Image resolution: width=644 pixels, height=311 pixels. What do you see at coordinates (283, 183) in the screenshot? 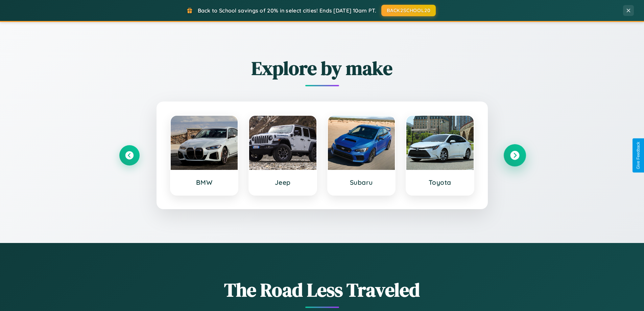
I see `h3: Jeep` at bounding box center [283, 183].